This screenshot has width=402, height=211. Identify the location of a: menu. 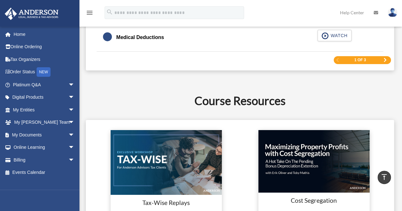
(90, 14).